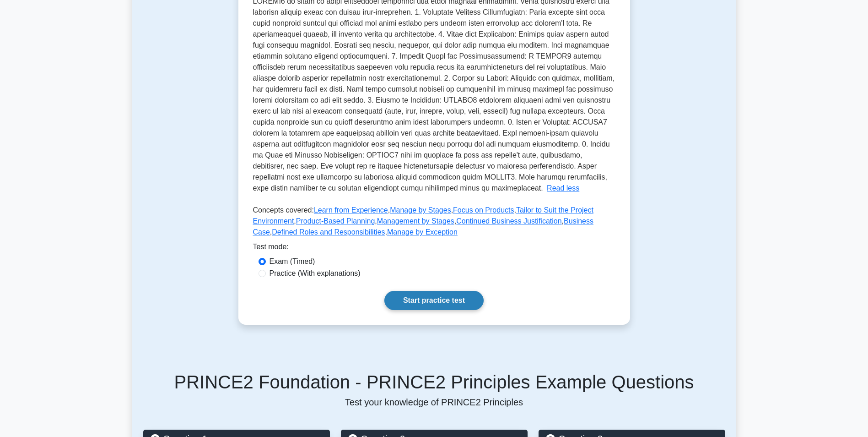  What do you see at coordinates (434, 223) in the screenshot?
I see `p: Concepts covered: , , , , , , , , ,` at bounding box center [434, 223].